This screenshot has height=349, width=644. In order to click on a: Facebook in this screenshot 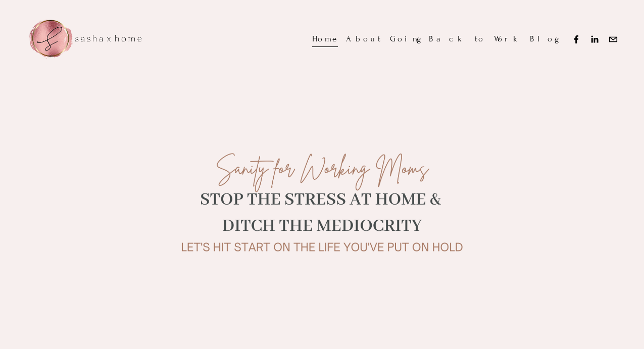, I will do `click(576, 39)`.